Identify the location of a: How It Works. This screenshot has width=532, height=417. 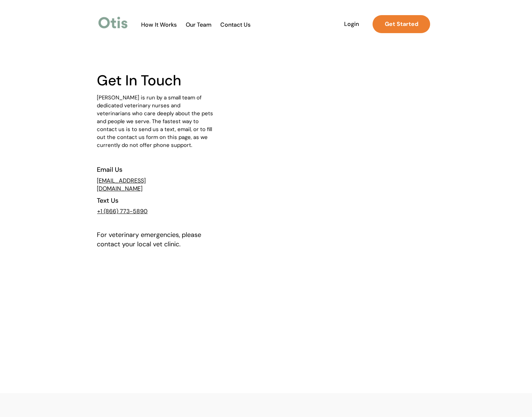
(159, 25).